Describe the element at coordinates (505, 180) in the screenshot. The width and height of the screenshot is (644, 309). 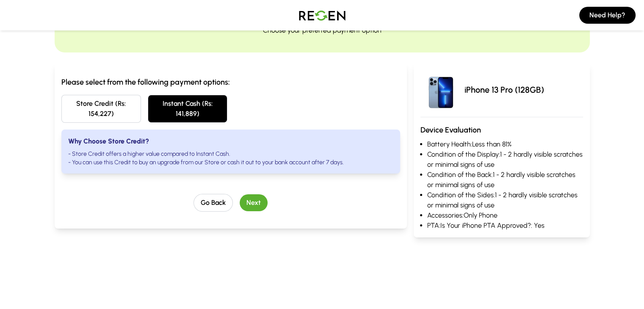
I see `li: Condition of the Back: 1 - 2 hardly visible scratches or minimal signs of use` at that location.